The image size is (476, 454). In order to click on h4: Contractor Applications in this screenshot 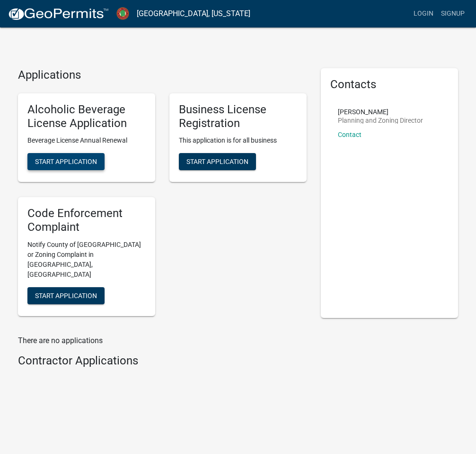, I will do `click(162, 361)`.